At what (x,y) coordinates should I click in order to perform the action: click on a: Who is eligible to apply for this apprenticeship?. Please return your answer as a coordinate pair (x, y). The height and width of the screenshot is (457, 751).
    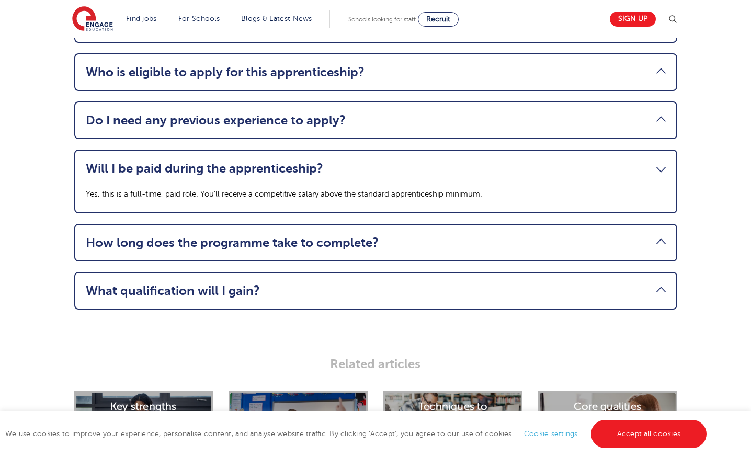
    Looking at the image, I should click on (375, 72).